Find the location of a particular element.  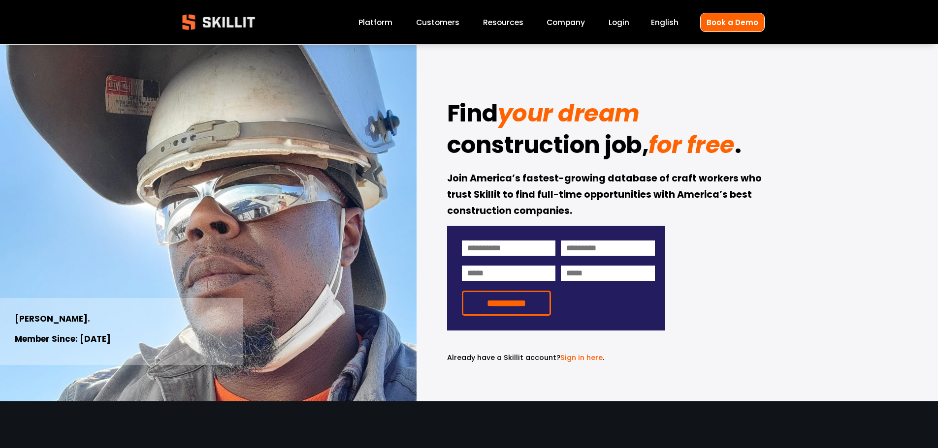

div: language picker is located at coordinates (664, 22).